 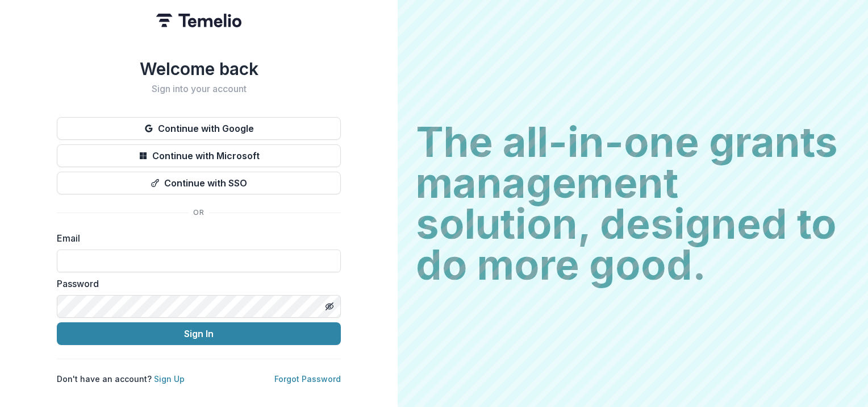 What do you see at coordinates (169, 379) in the screenshot?
I see `a: Sign Up` at bounding box center [169, 379].